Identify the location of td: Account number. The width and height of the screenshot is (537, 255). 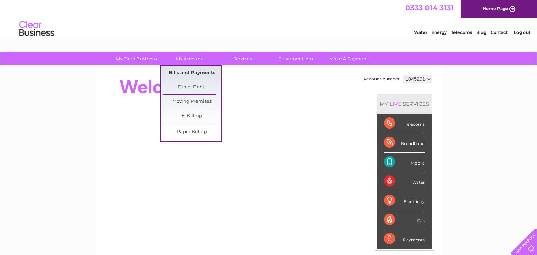
(382, 79).